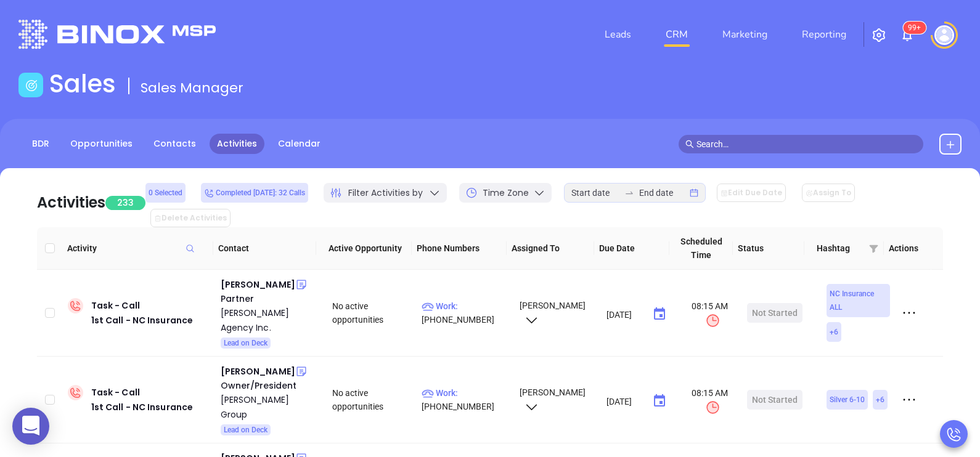 This screenshot has height=457, width=980. Describe the element at coordinates (268, 298) in the screenshot. I see `div: Partner` at that location.